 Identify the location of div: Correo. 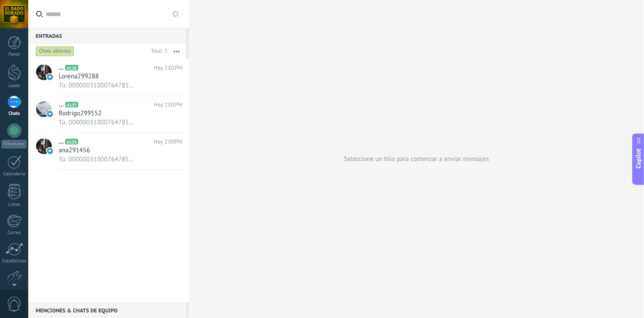
(14, 233).